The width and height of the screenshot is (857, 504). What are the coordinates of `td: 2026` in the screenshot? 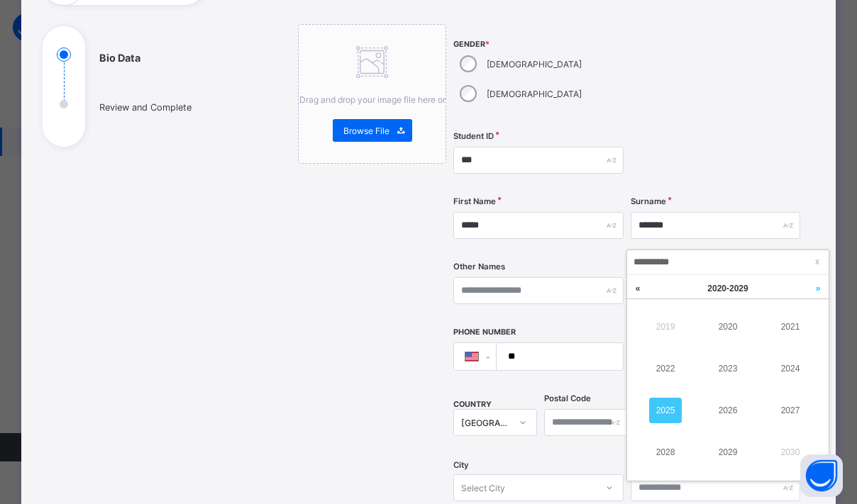 It's located at (728, 410).